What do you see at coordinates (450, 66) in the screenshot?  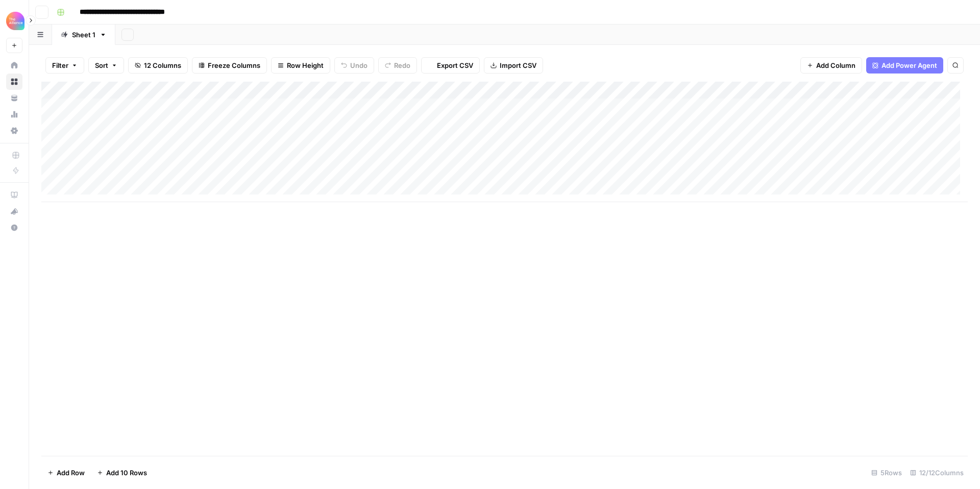 I see `button: Export CSV` at bounding box center [450, 66].